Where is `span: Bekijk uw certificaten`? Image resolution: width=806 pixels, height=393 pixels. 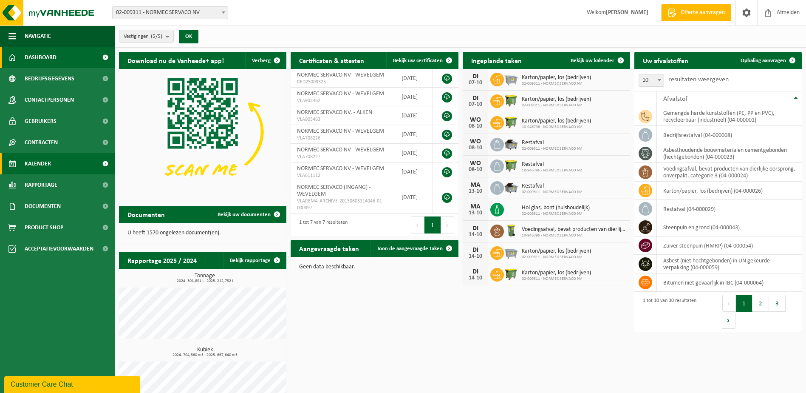
span: Bekijk uw certificaten is located at coordinates (418, 60).